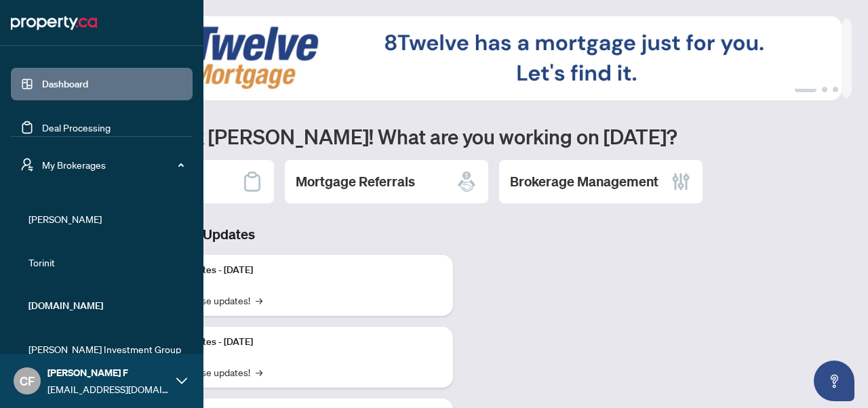 This screenshot has width=868, height=408. Describe the element at coordinates (112, 165) in the screenshot. I see `span: My Brokerages` at that location.